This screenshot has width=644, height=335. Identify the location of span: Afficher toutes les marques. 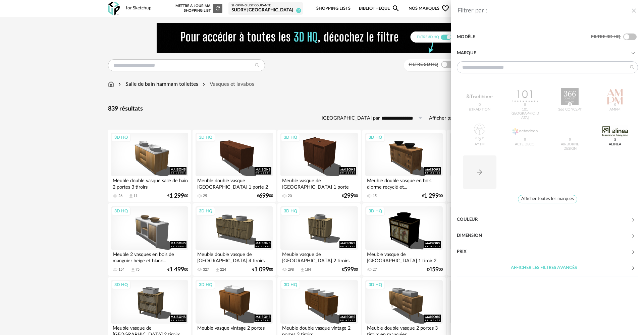
(547, 199).